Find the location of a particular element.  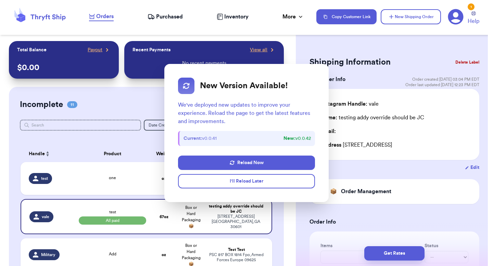

span: v 0.0.42 is located at coordinates (297, 139).